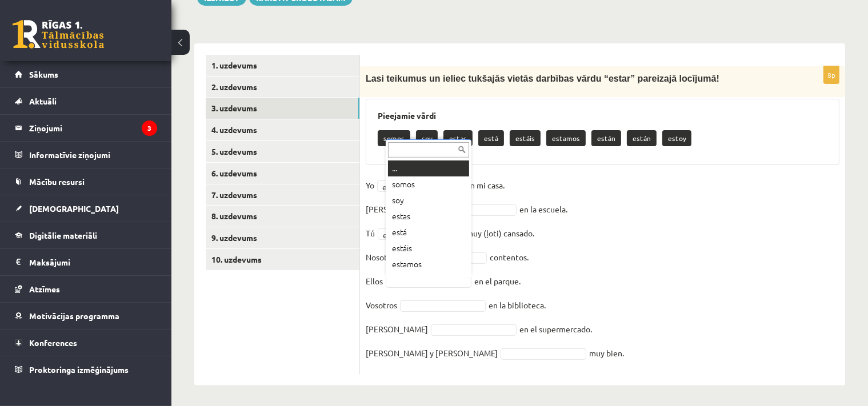 The image size is (868, 406). Describe the element at coordinates (428, 281) in the screenshot. I see `div: están` at that location.